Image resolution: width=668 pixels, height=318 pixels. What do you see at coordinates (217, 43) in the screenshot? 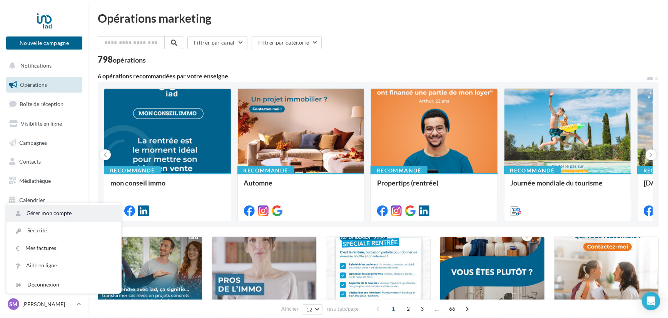
I see `button: Filtrer par canal` at bounding box center [217, 43].